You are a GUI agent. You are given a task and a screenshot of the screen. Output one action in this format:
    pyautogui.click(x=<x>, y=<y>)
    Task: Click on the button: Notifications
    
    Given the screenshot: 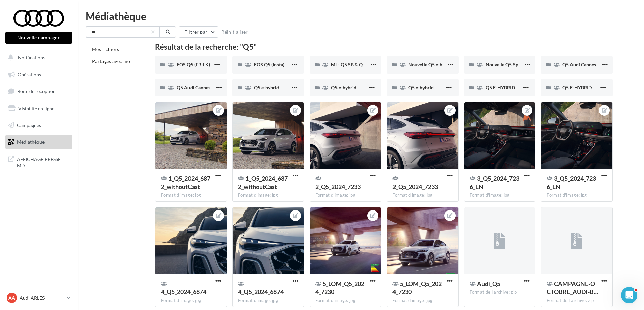 What is the action you would take?
    pyautogui.click(x=37, y=58)
    